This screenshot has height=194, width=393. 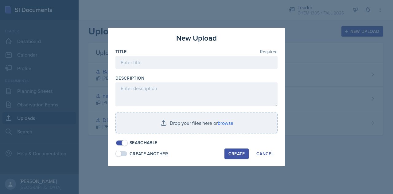 I want to click on span: Required, so click(x=269, y=52).